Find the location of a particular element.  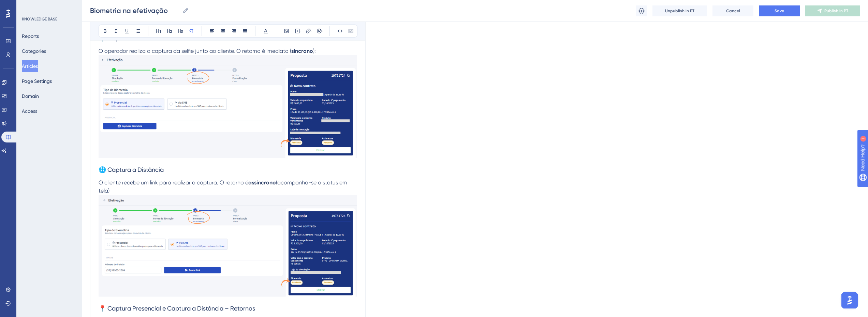

img: launcher-image-alternative-text is located at coordinates (11, 11).